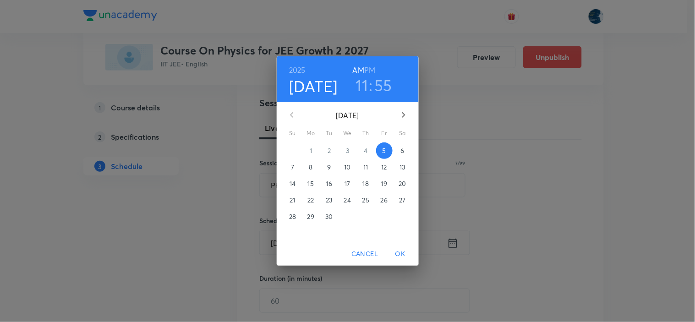 The image size is (695, 322). Describe the element at coordinates (403, 133) in the screenshot. I see `span: Sa` at that location.